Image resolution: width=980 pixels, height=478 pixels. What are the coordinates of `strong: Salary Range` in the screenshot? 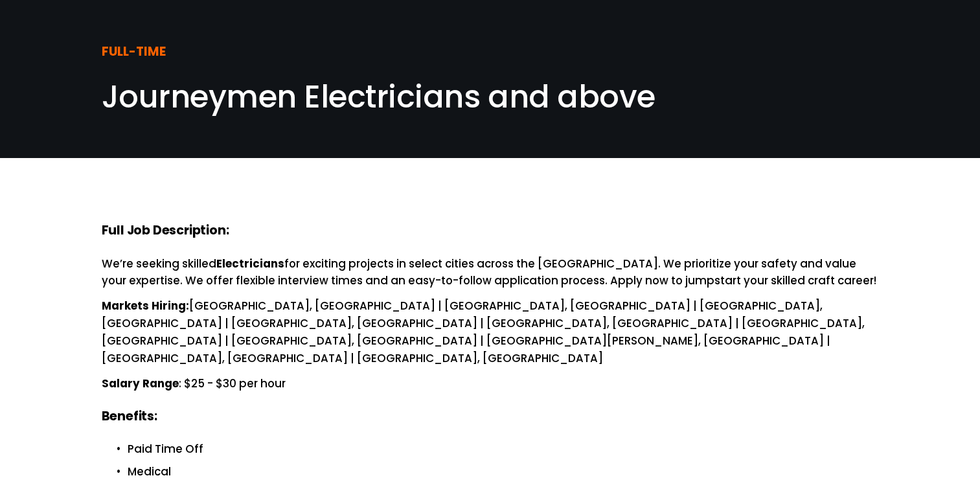 It's located at (140, 383).